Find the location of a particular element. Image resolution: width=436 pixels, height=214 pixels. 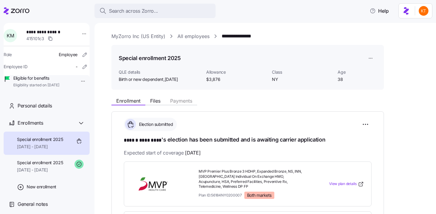

span: Class is located at coordinates (302, 72).